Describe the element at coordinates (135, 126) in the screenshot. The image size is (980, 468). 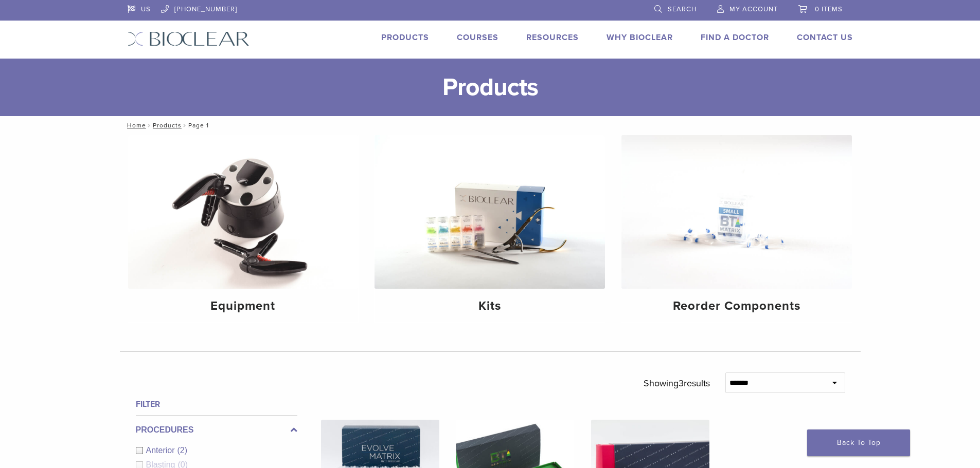
I see `a: Home` at that location.